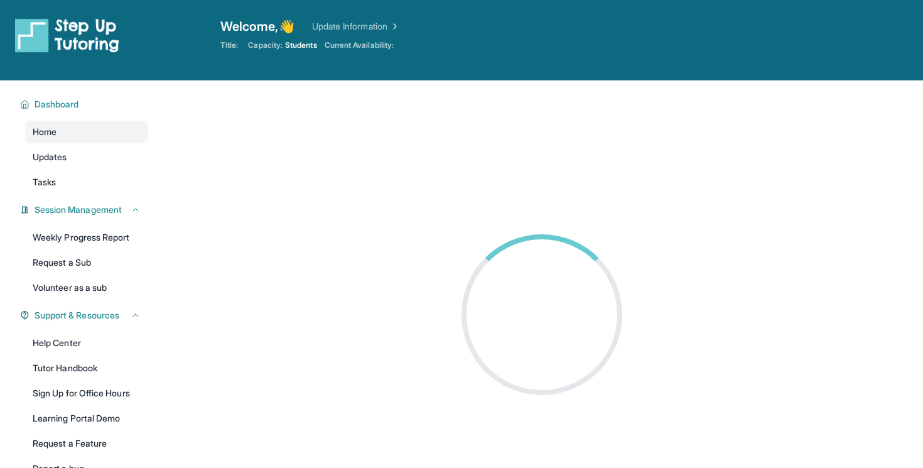 Image resolution: width=923 pixels, height=468 pixels. I want to click on a: Weekly Progress Report, so click(87, 237).